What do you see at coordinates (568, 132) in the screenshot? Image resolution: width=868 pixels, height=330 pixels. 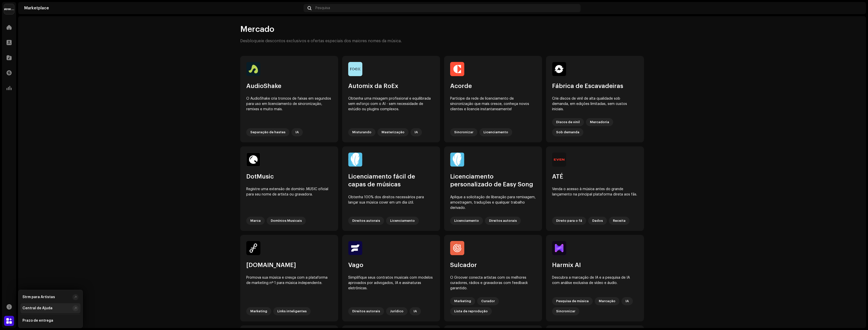 I see `font: Sob demanda` at bounding box center [568, 132].